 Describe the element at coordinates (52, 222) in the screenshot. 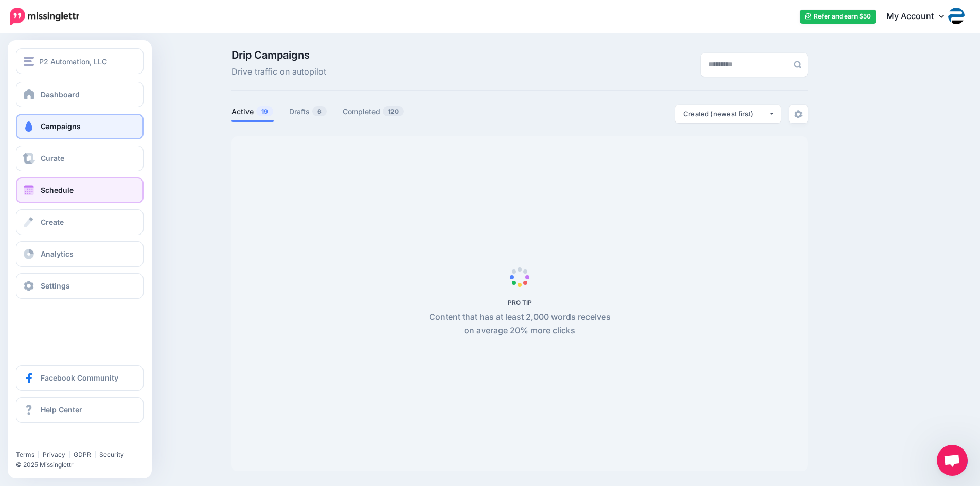

I see `span: Create` at that location.